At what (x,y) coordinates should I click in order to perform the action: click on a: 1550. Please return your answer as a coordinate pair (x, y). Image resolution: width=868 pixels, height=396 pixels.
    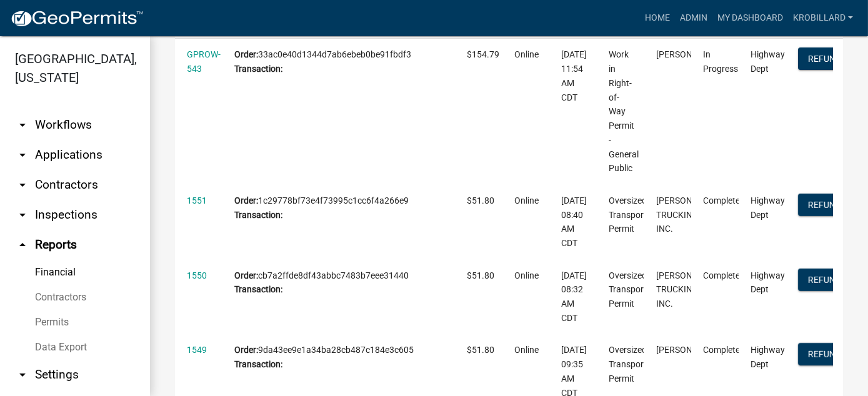
    Looking at the image, I should click on (197, 275).